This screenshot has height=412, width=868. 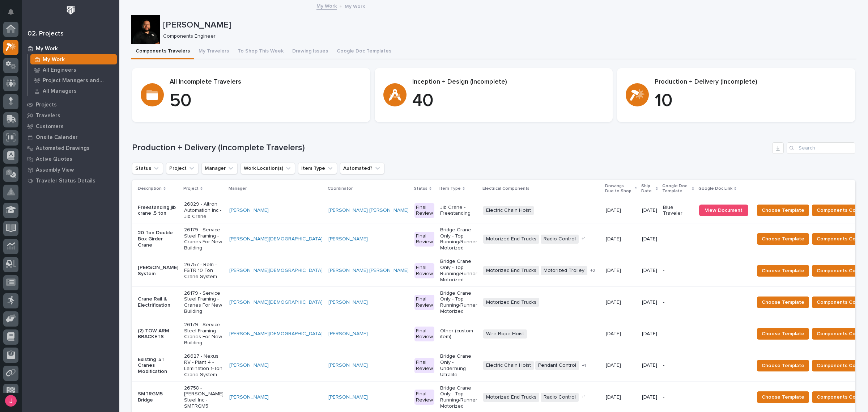 I want to click on p: Crane Rail & Electrification, so click(x=158, y=302).